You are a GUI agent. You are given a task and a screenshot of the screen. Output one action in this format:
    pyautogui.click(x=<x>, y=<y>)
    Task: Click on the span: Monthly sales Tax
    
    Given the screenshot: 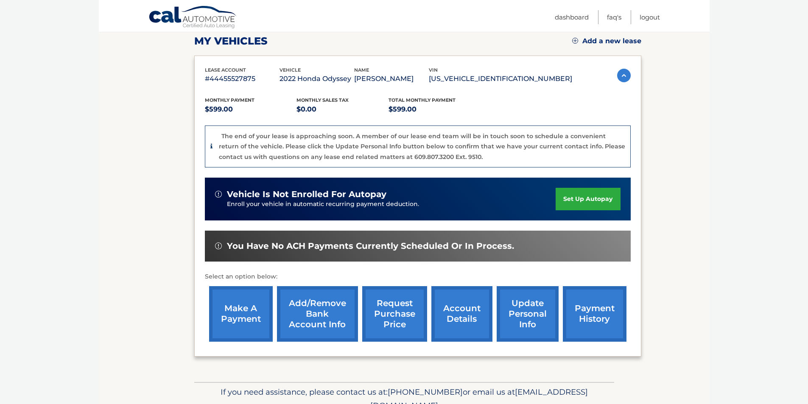 What is the action you would take?
    pyautogui.click(x=322, y=100)
    